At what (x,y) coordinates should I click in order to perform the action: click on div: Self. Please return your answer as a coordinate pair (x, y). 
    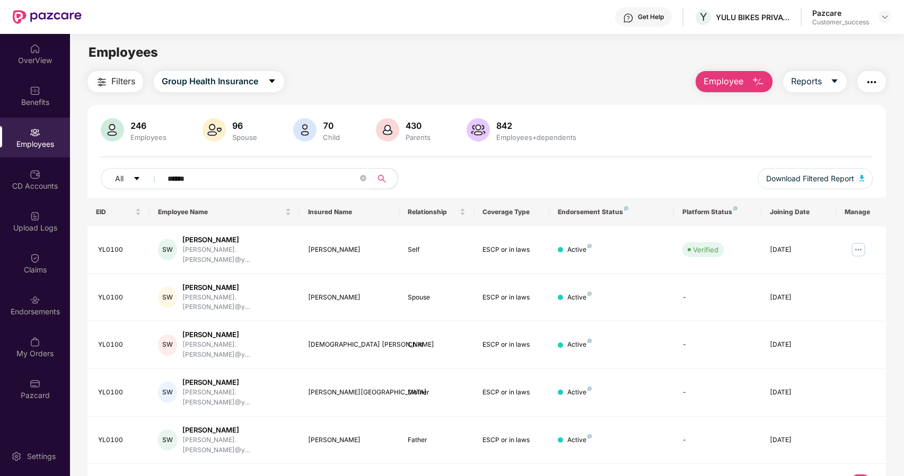
    Looking at the image, I should click on (436, 250).